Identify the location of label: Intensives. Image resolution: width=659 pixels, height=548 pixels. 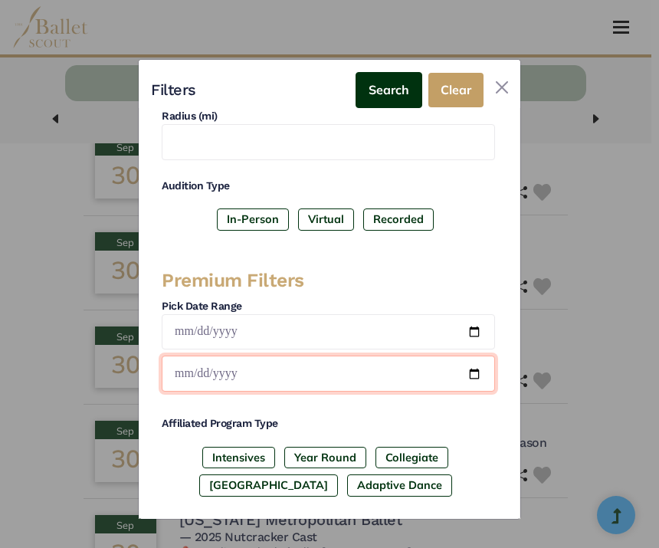
(238, 457).